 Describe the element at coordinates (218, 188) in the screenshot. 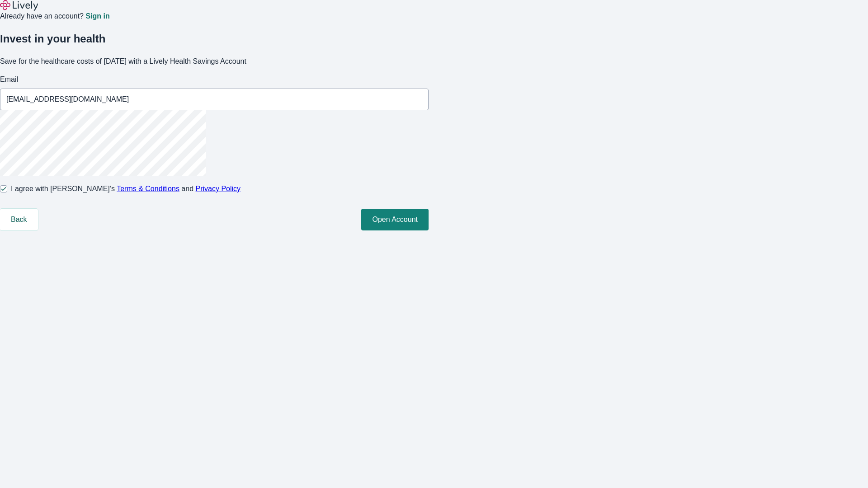

I see `a: Privacy Policy` at that location.